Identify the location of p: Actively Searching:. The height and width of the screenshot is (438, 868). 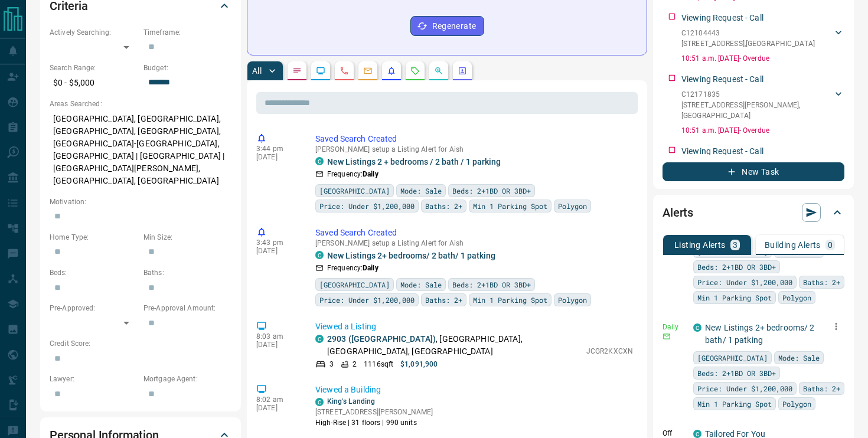
(93, 32).